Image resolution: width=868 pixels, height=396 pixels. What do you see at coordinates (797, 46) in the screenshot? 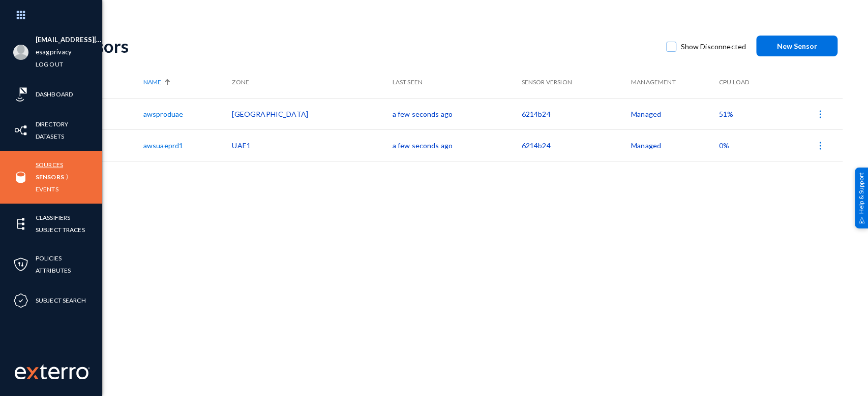
I see `button: New Sensor` at bounding box center [797, 46].